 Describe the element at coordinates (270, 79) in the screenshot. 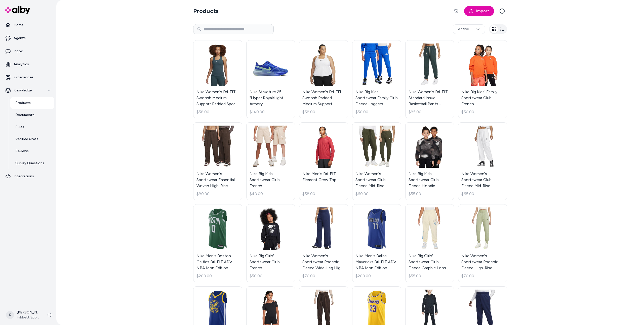

I see `a: Nike Structure 25 "Hyper Royal/Light Armory Blue/Polar/Midnight Navy" Men's Running ShoeNike Stru...` at that location.